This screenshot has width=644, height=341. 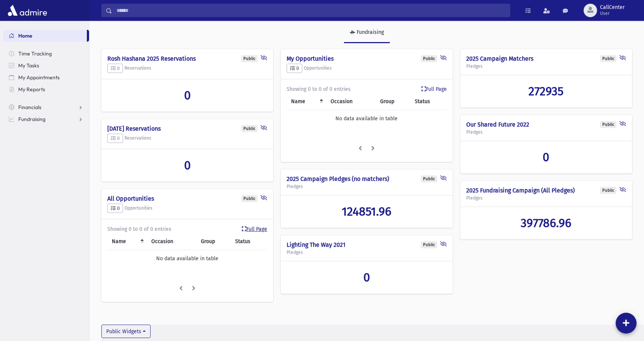 I want to click on h4: My Opportunities, so click(x=366, y=58).